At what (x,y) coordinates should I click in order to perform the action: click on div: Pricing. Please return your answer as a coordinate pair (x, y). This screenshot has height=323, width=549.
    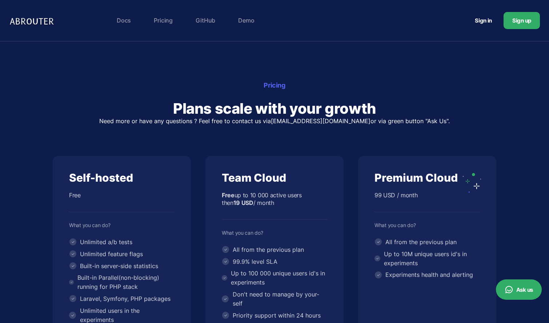
    Looking at the image, I should click on (274, 85).